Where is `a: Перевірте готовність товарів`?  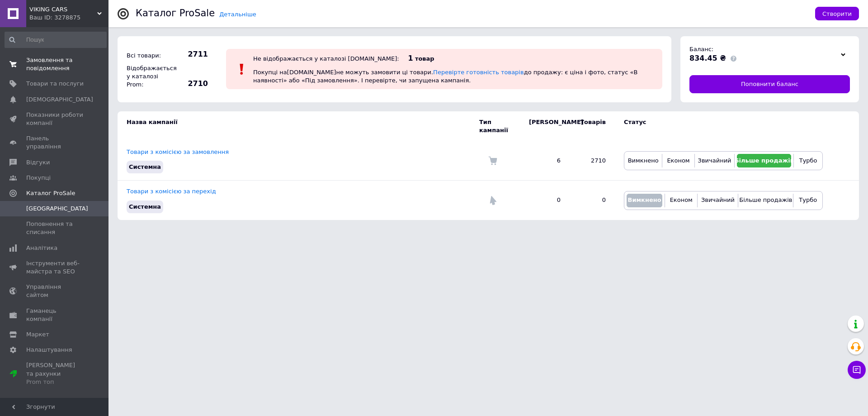 a: Перевірте готовність товарів is located at coordinates (478, 72).